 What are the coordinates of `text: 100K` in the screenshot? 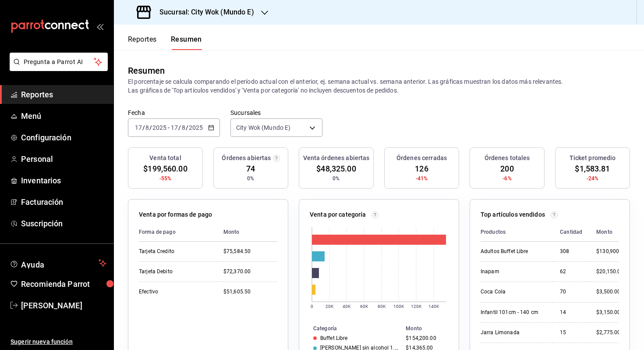 It's located at (399, 306).